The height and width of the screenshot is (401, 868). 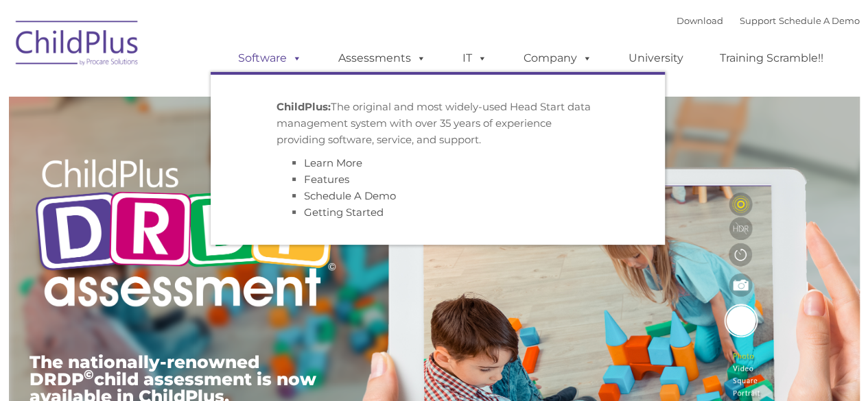 I want to click on a: University, so click(x=656, y=58).